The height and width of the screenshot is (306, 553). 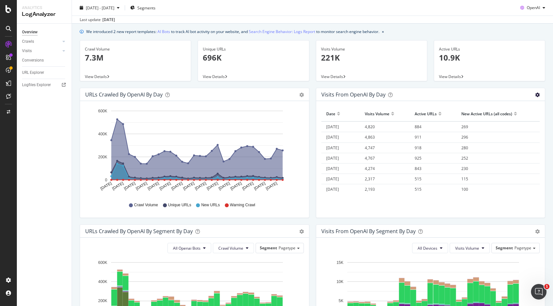 What do you see at coordinates (383, 31) in the screenshot?
I see `button: close banner` at bounding box center [383, 31].